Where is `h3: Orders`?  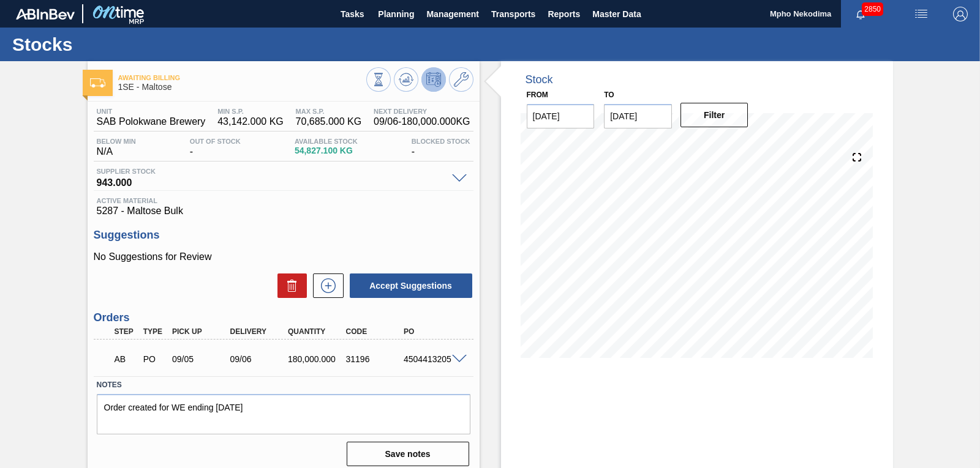 h3: Orders is located at coordinates (284, 318).